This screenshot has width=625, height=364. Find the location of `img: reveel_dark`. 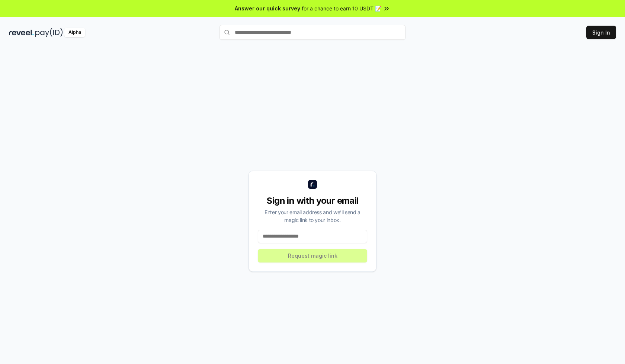

img: reveel_dark is located at coordinates (21, 32).